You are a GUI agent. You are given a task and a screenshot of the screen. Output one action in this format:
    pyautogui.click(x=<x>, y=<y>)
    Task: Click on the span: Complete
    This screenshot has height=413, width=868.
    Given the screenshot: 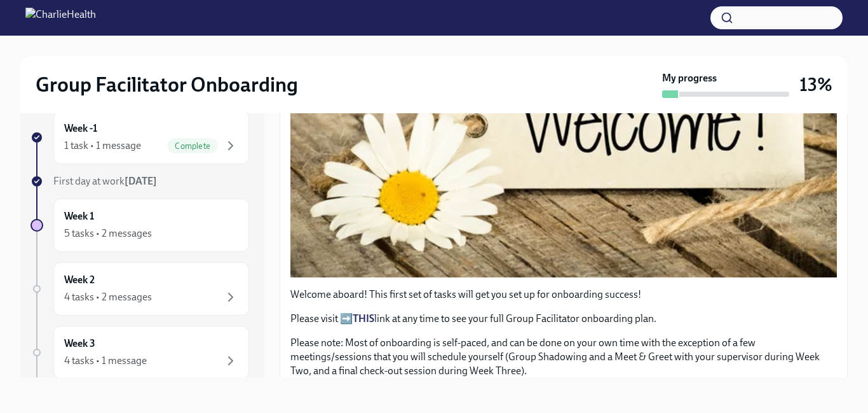 What is the action you would take?
    pyautogui.click(x=192, y=146)
    